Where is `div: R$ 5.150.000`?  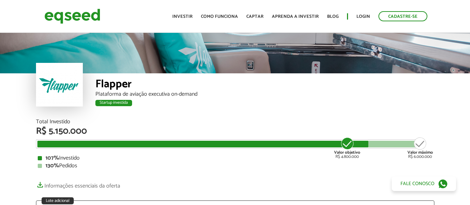 div: R$ 5.150.000 is located at coordinates (235, 131).